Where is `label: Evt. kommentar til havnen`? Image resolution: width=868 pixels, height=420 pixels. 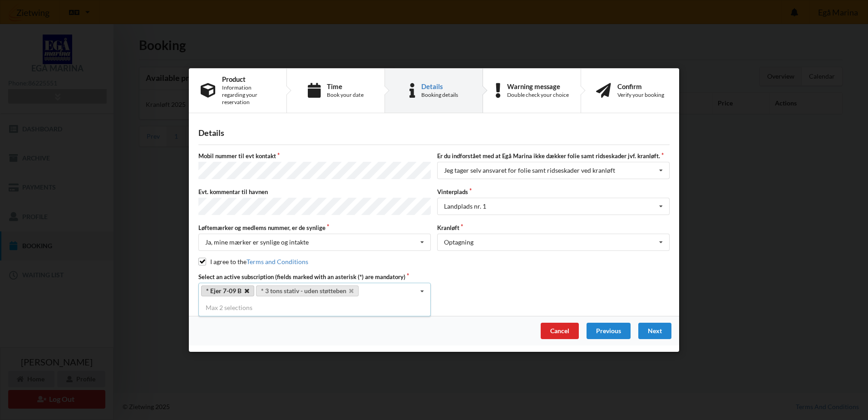
label: Evt. kommentar til havnen is located at coordinates (315, 191).